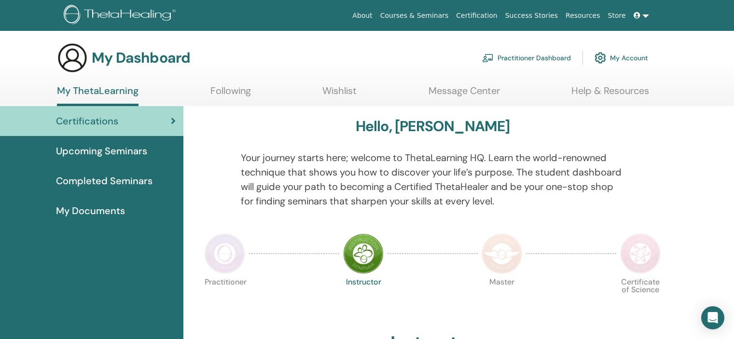  What do you see at coordinates (502, 254) in the screenshot?
I see `img: Master` at bounding box center [502, 254].